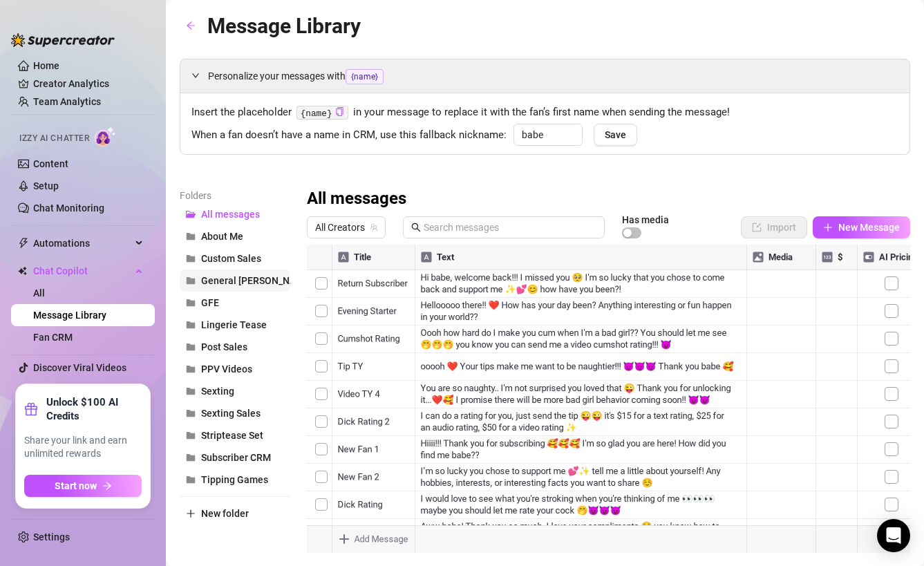 This screenshot has width=924, height=566. I want to click on span: Sexting, so click(218, 391).